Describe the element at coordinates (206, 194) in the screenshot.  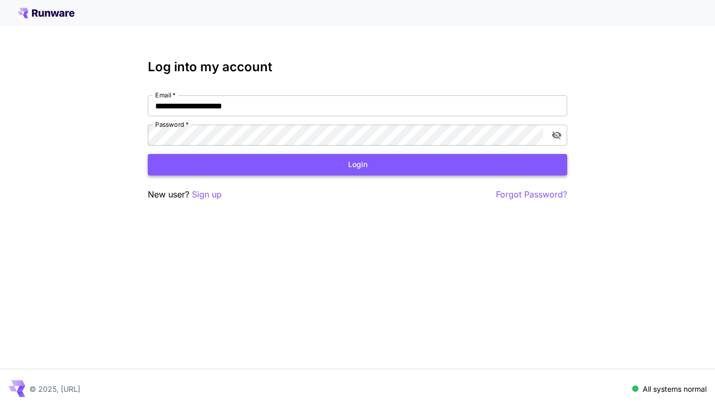
I see `button: Sign up` at that location.